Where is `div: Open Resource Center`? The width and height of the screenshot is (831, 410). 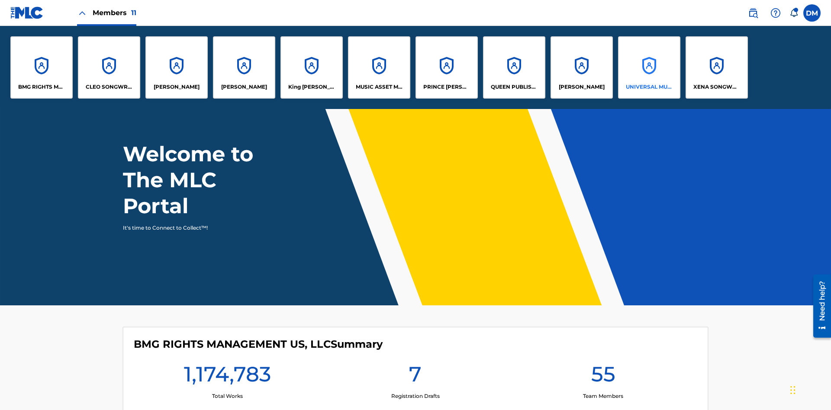
div: Open Resource Center is located at coordinates (15, 36).